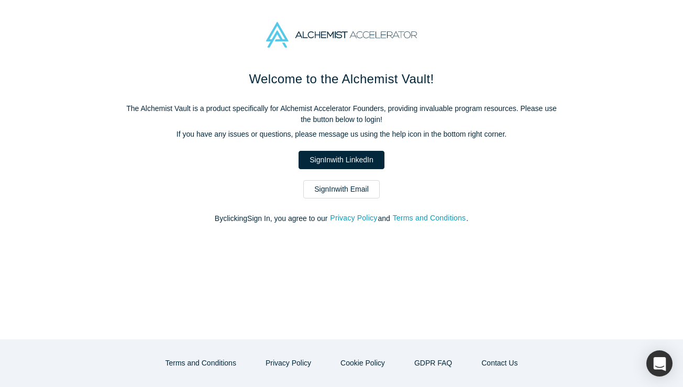  What do you see at coordinates (341, 160) in the screenshot?
I see `a: SignInwith LinkedIn` at bounding box center [341, 160].